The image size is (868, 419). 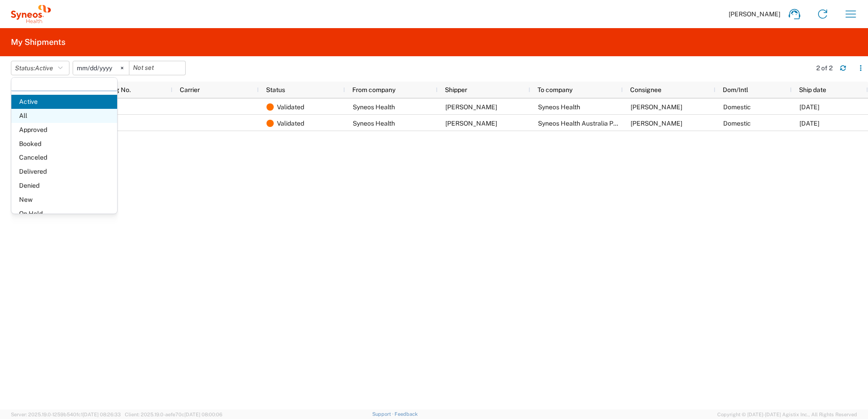 What do you see at coordinates (276, 90) in the screenshot?
I see `span: Status` at bounding box center [276, 90].